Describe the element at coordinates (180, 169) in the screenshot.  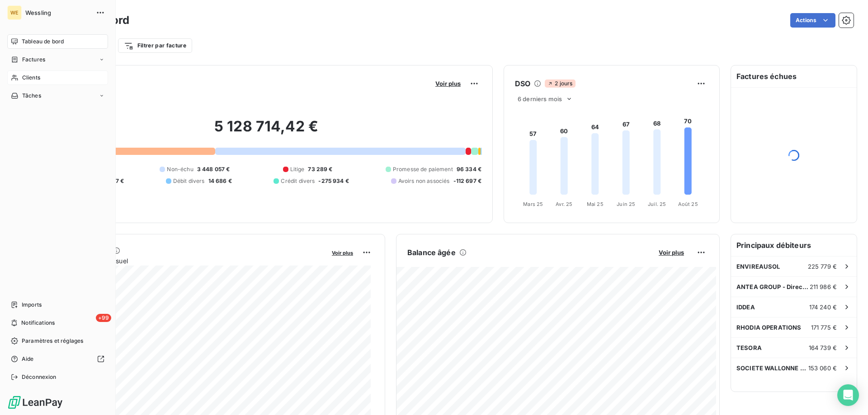
I see `span: Non-échu` at that location.